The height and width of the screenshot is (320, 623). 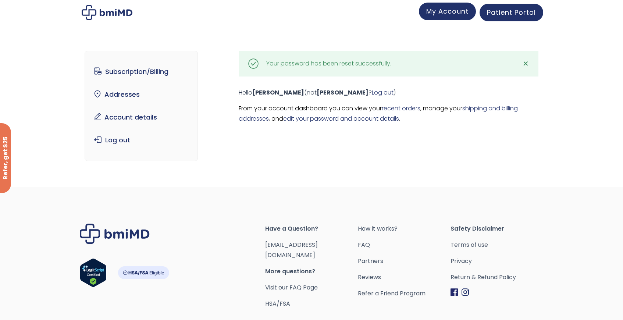 What do you see at coordinates (454, 292) in the screenshot?
I see `img: Facebook` at bounding box center [454, 292].